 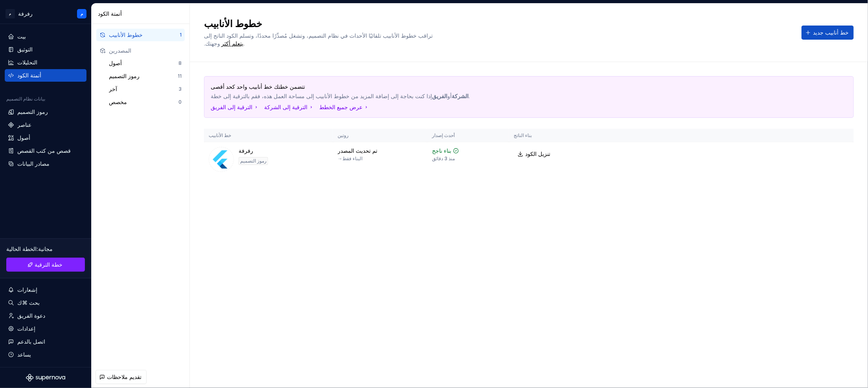 I want to click on button: إشعارات, so click(x=46, y=290).